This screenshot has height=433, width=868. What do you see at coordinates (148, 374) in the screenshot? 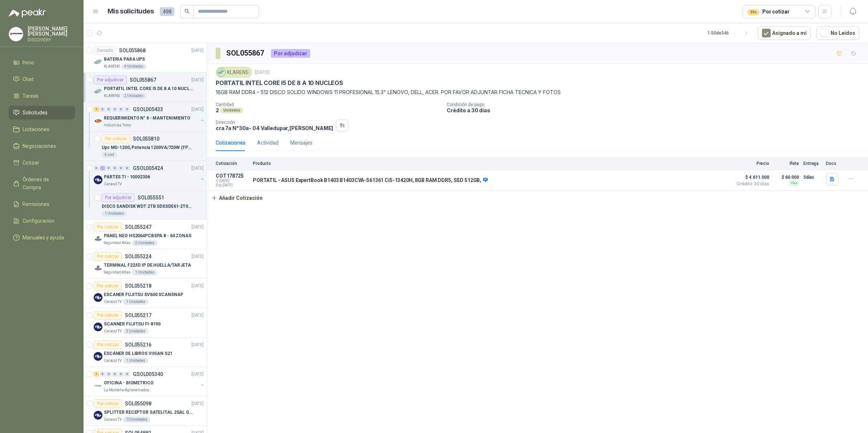
I see `p: GSOL005340` at bounding box center [148, 374].